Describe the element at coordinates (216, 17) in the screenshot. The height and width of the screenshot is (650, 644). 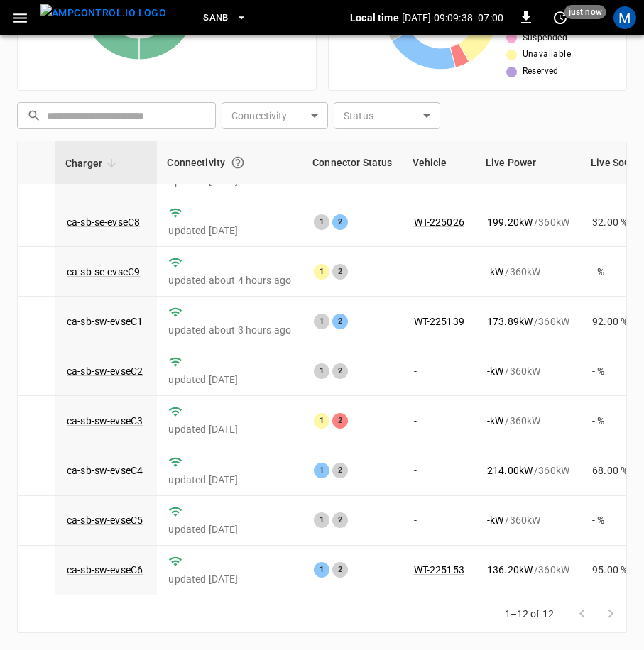
I see `span: SanB` at that location.